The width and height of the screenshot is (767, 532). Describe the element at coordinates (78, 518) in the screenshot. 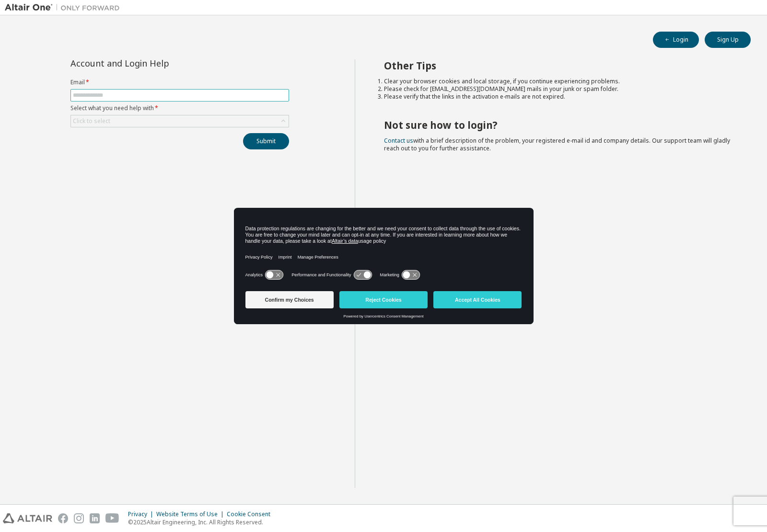

I see `img: instagram.svg` at that location.